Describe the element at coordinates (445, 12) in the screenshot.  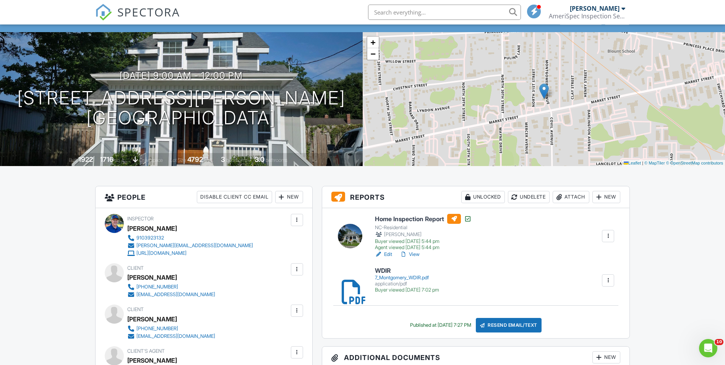
I see `input: Search everything...` at that location.